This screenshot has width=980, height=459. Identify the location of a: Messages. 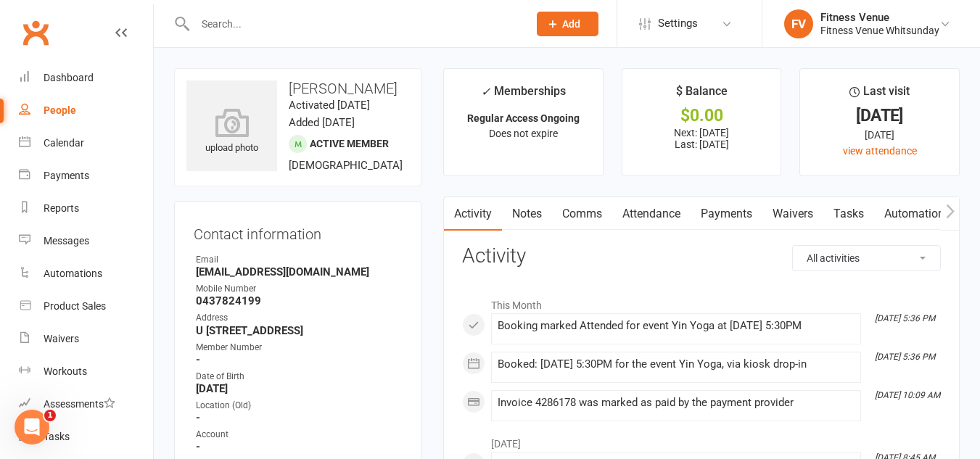
(86, 241).